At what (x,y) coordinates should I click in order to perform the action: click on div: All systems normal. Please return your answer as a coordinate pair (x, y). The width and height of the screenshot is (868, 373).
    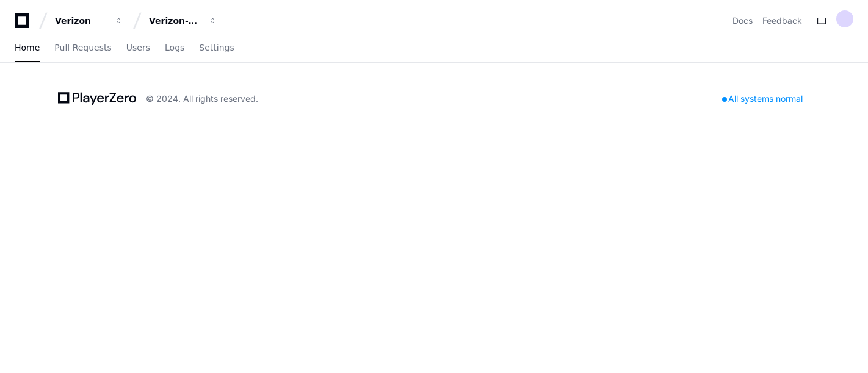
    Looking at the image, I should click on (762, 99).